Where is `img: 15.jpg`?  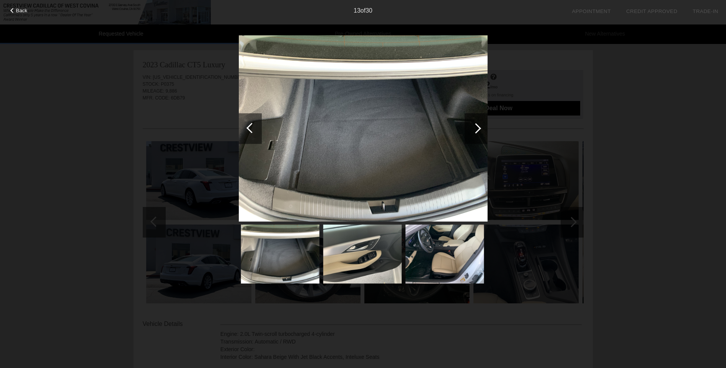 img: 15.jpg is located at coordinates (444, 254).